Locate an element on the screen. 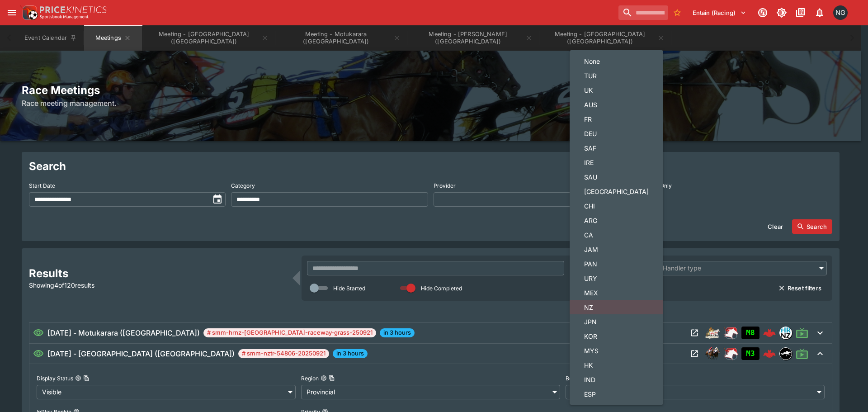 Image resolution: width=868 pixels, height=412 pixels. span: SAF is located at coordinates (616, 148).